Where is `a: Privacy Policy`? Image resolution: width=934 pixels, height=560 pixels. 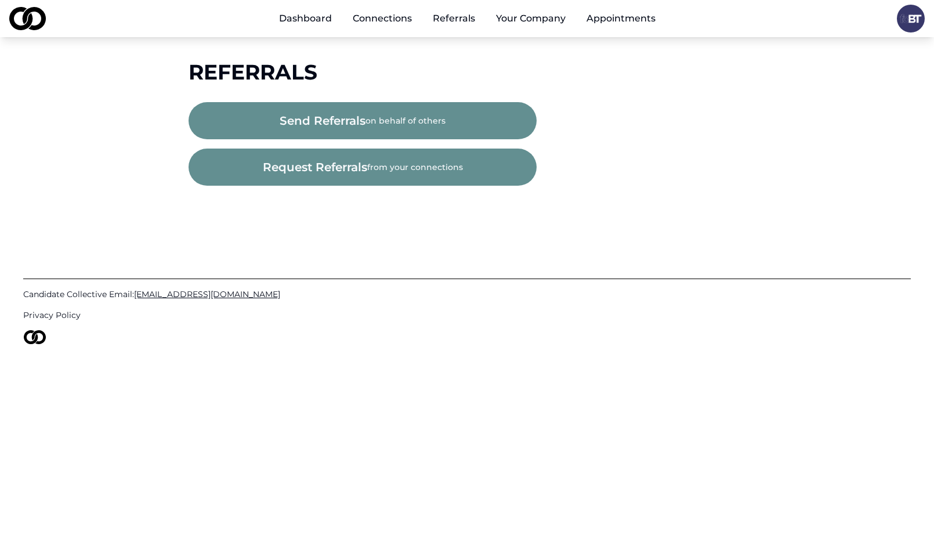 a: Privacy Policy is located at coordinates (467, 315).